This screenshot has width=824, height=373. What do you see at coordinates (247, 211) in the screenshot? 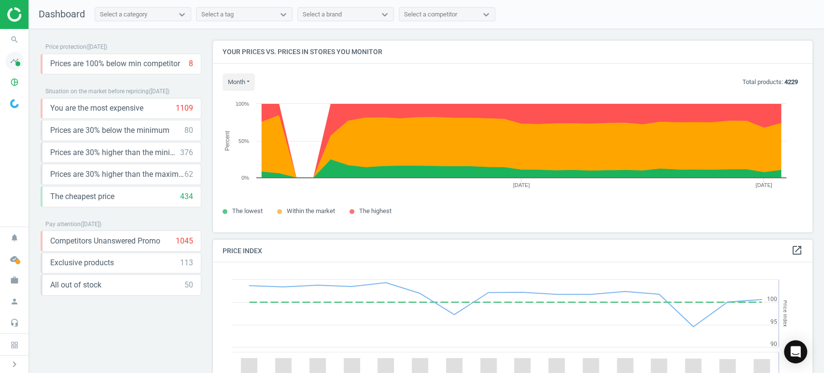
I see `span: The lowest` at bounding box center [247, 211].